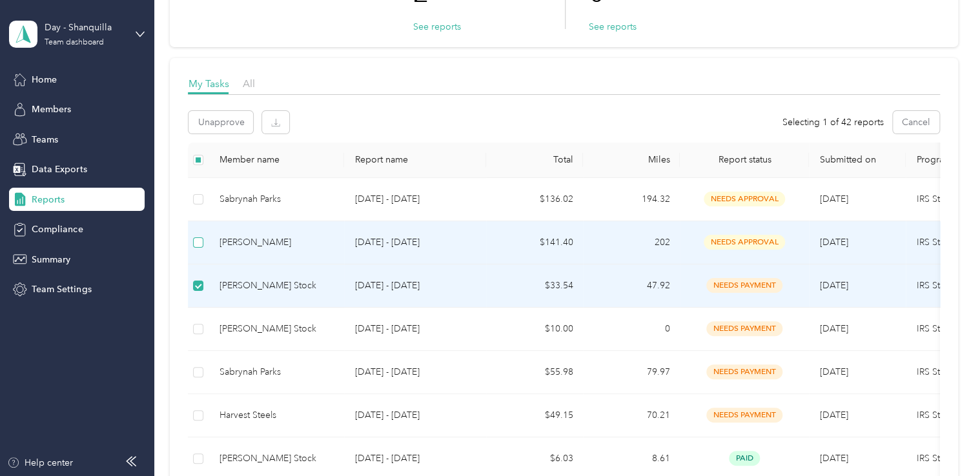  Describe the element at coordinates (534, 416) in the screenshot. I see `td: $49.15` at that location.